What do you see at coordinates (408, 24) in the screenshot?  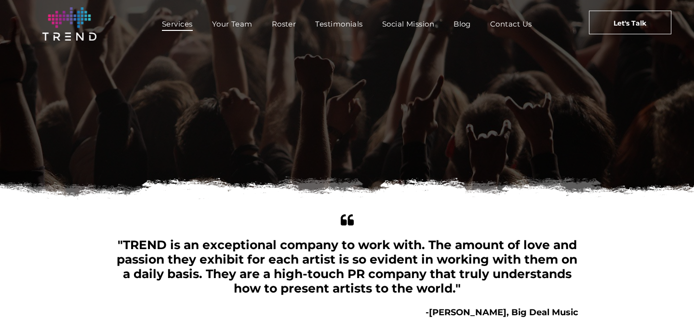 I see `a: Social Mission` at bounding box center [408, 24].